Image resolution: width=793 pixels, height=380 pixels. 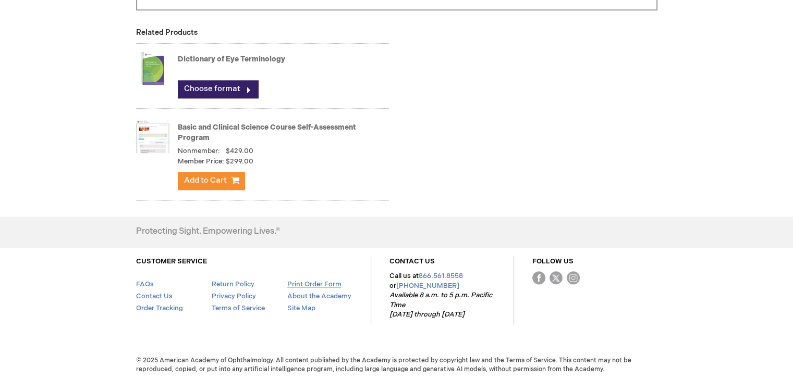 What do you see at coordinates (397, 365) in the screenshot?
I see `span: © 2025 American Academy of Ophthalmology. All content published by the Academy is protected by co...` at bounding box center [397, 365].